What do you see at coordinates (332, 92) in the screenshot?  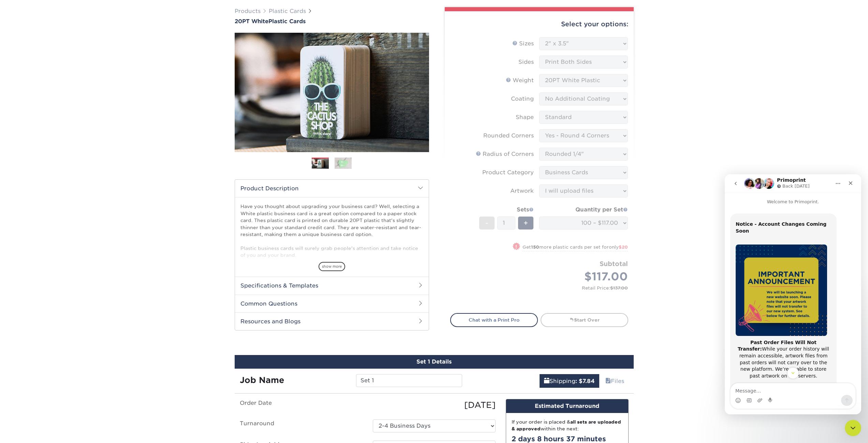 I see `img: 20PT White 01` at bounding box center [332, 92].